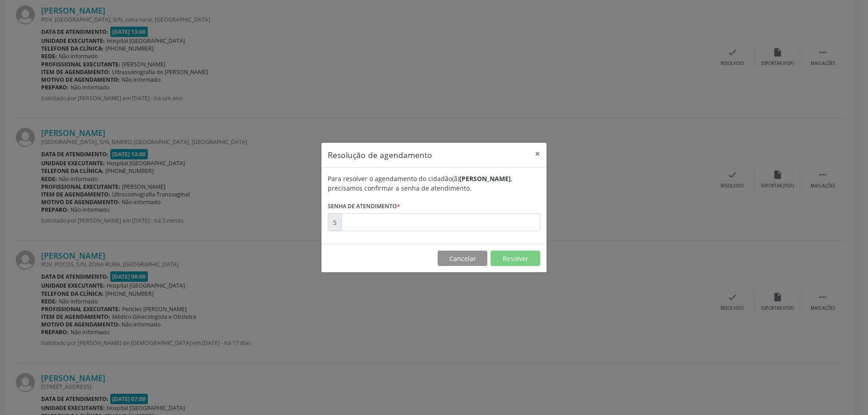 This screenshot has width=868, height=415. What do you see at coordinates (515, 258) in the screenshot?
I see `button: Resolver` at bounding box center [515, 258].